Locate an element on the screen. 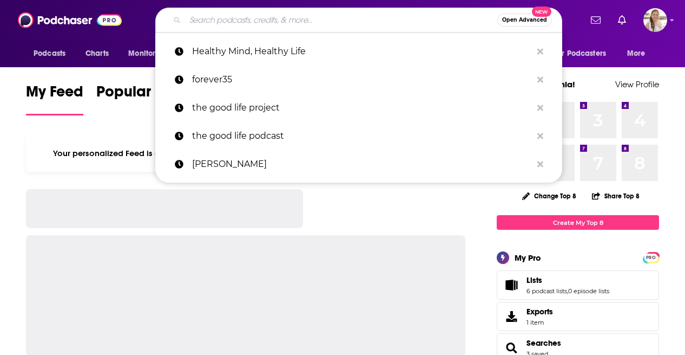 This screenshot has height=355, width=685. a: 0 episode lists is located at coordinates (589, 291).